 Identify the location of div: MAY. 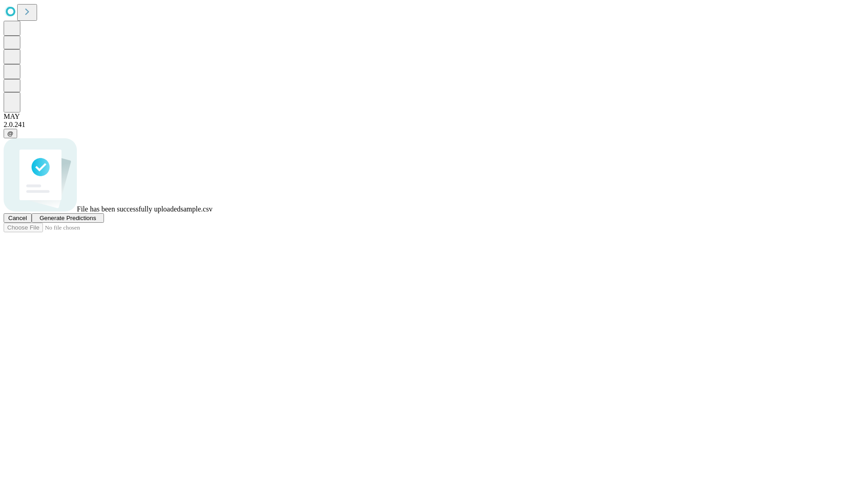
(434, 117).